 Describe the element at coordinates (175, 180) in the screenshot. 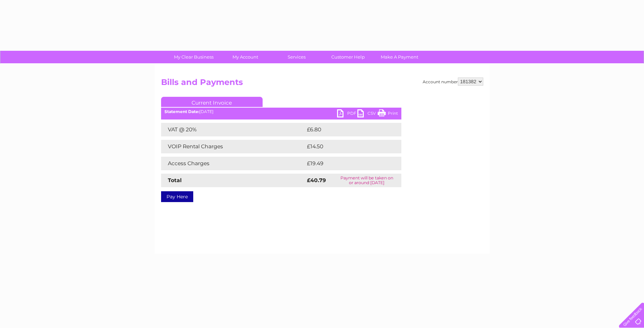

I see `strong: Total` at that location.